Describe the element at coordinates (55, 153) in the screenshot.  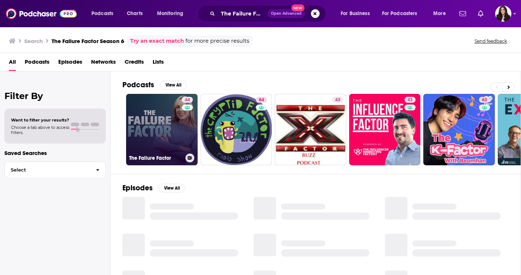
I see `p: Saved Searches` at that location.